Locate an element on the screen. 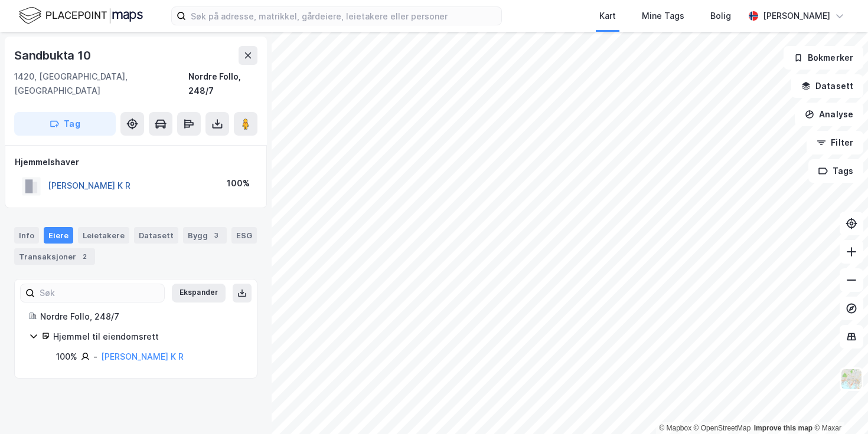 This screenshot has width=868, height=434. button: Ekspander is located at coordinates (199, 293).